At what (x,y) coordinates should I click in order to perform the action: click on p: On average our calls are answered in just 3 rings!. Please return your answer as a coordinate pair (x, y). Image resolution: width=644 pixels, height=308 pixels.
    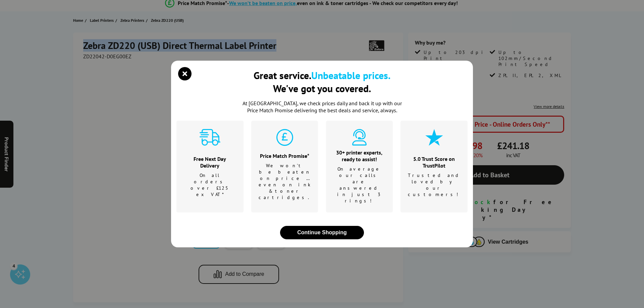
    Looking at the image, I should click on (359, 185).